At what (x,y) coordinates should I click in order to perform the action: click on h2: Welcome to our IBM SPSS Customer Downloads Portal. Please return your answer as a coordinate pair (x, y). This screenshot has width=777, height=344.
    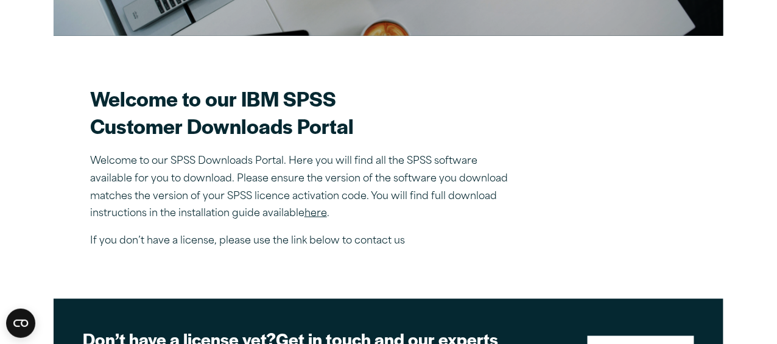
    Looking at the image, I should click on (303, 112).